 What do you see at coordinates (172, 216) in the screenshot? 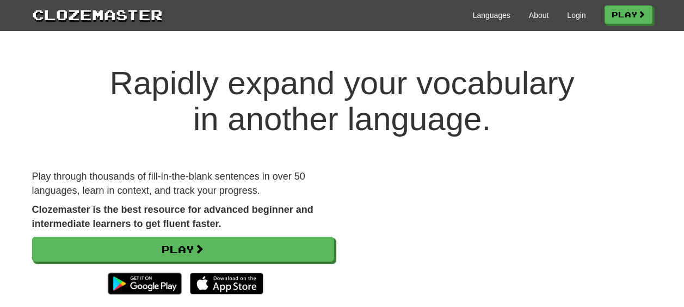
I see `strong: Clozemaster is the best resource for advanced beginner and intermediate learners to get fluent fa...` at bounding box center [172, 216].